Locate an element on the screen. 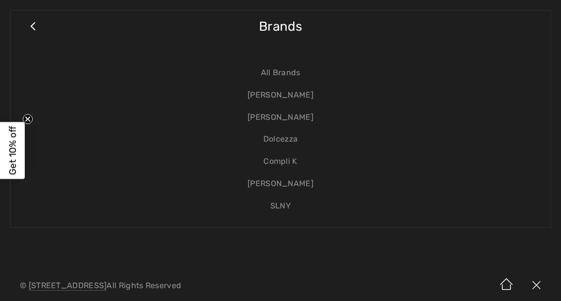  img: X is located at coordinates (536, 286).